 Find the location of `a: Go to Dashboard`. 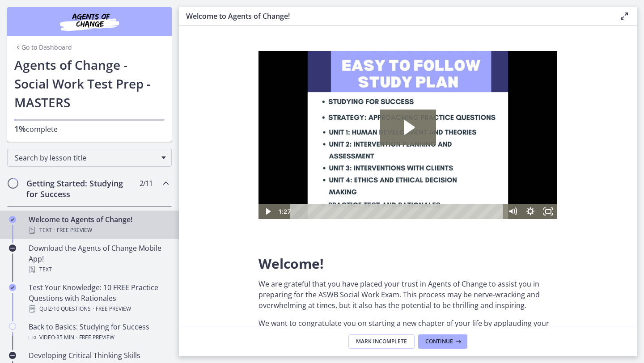

a: Go to Dashboard is located at coordinates (43, 47).